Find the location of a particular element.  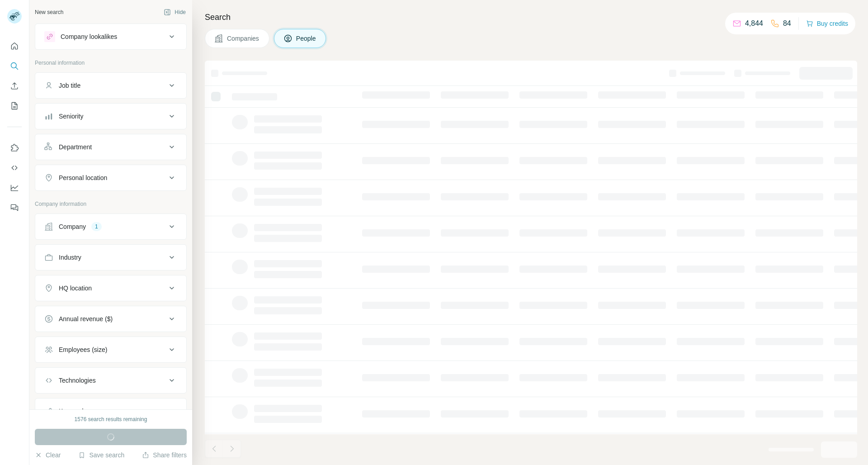

div: Industry is located at coordinates (70, 257).